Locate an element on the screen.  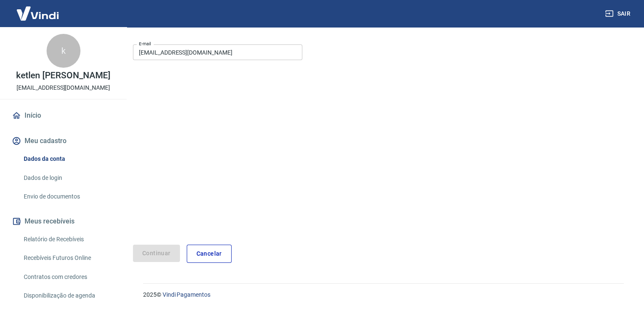
button: Meus recebíveis is located at coordinates (63, 221).